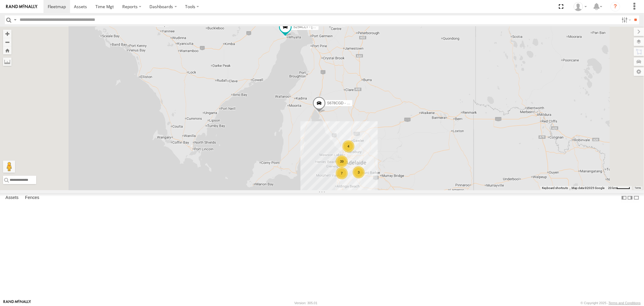 This screenshot has height=306, width=644. I want to click on div: Peter Lu, so click(580, 7).